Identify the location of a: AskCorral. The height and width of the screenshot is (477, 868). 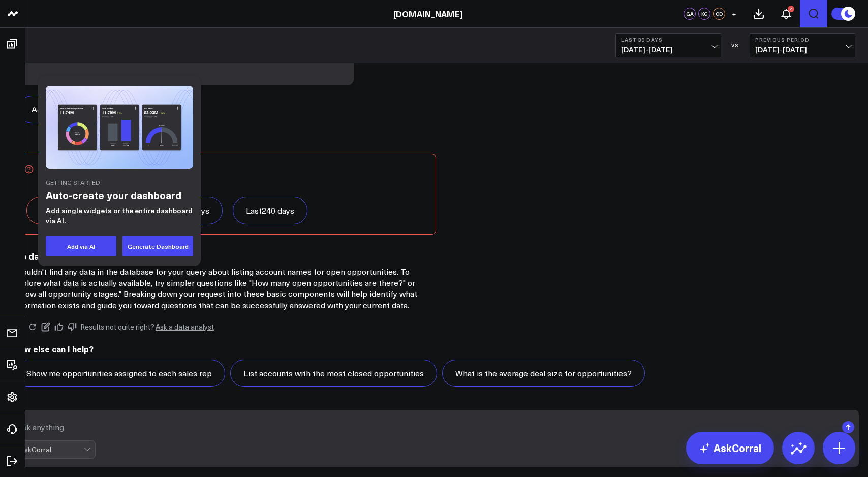
(730, 448).